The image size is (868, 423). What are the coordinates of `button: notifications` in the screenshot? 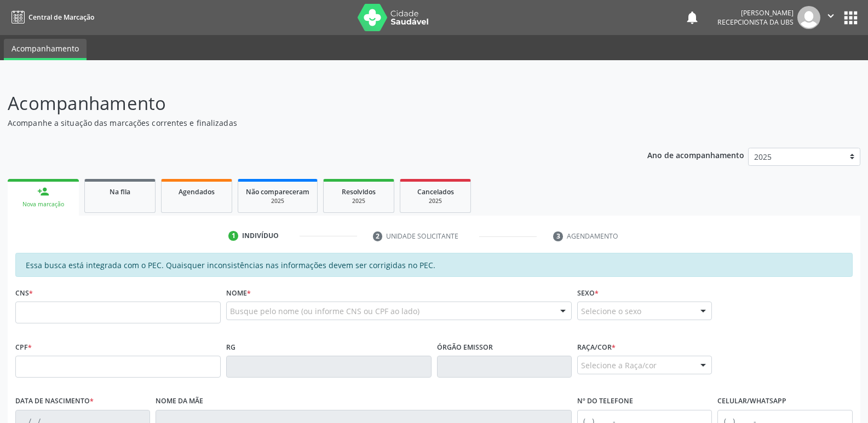 It's located at (692, 18).